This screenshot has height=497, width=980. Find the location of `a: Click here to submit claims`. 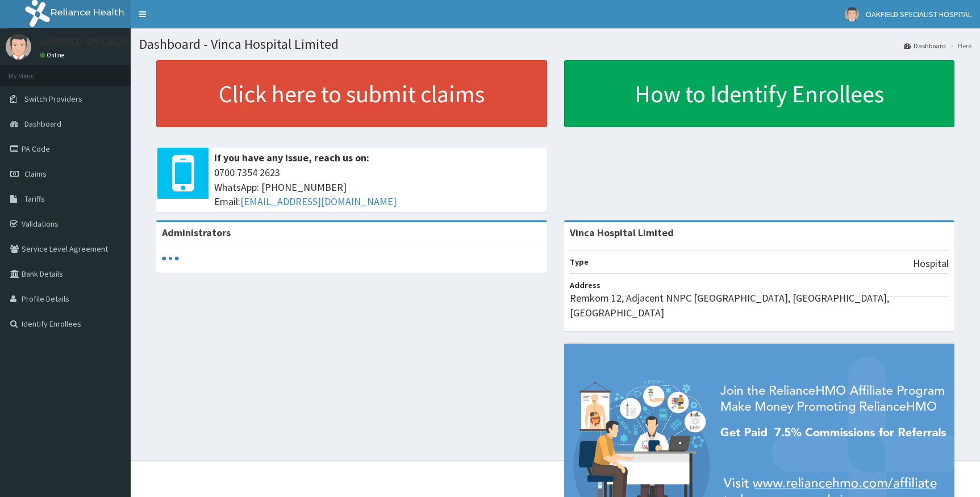

a: Click here to submit claims is located at coordinates (352, 94).